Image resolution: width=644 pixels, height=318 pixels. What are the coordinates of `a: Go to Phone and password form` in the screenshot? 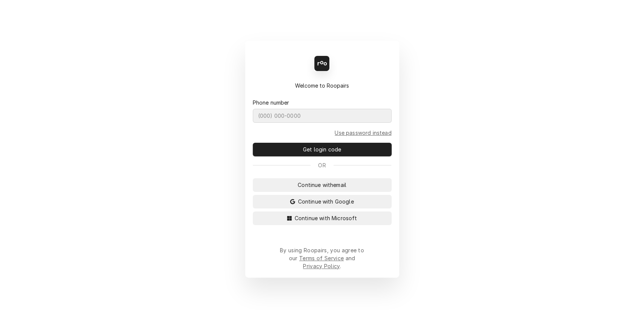 It's located at (363, 132).